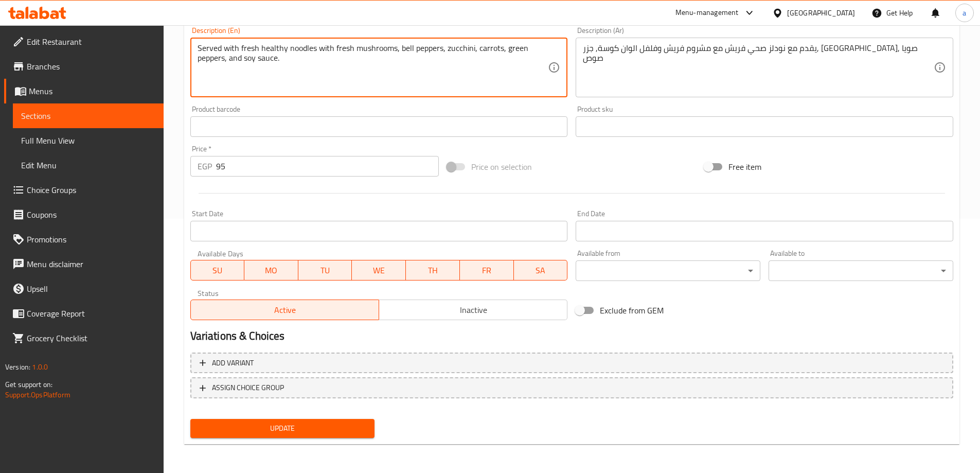  What do you see at coordinates (84, 289) in the screenshot?
I see `a: Upsell` at bounding box center [84, 289].